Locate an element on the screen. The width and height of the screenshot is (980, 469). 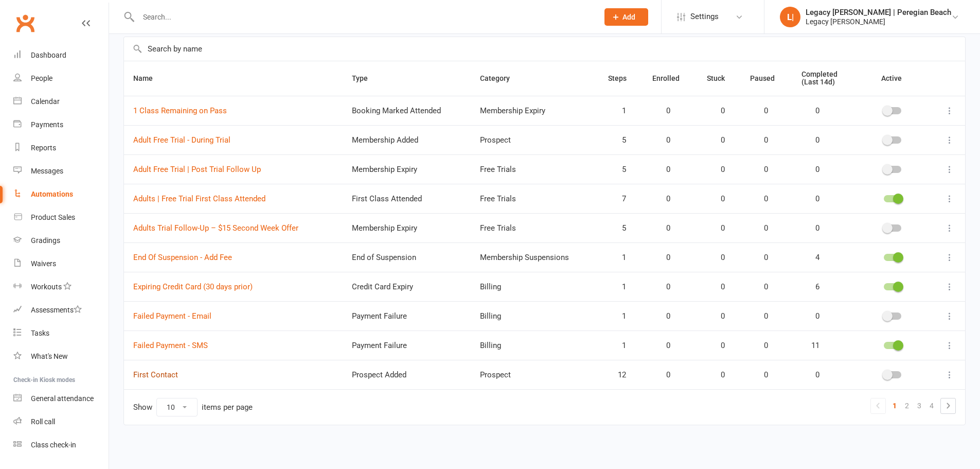
span: Active is located at coordinates (892, 78).